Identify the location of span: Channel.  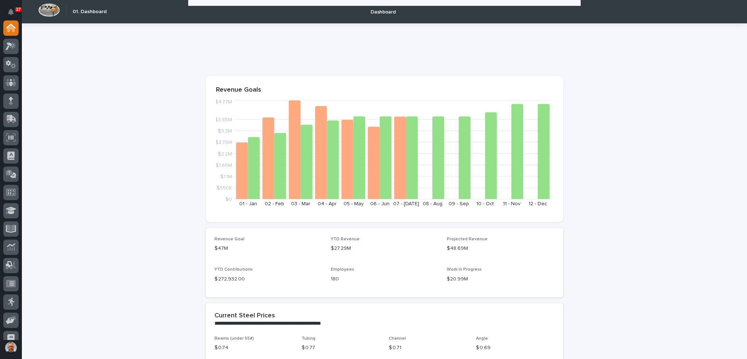
(397, 338).